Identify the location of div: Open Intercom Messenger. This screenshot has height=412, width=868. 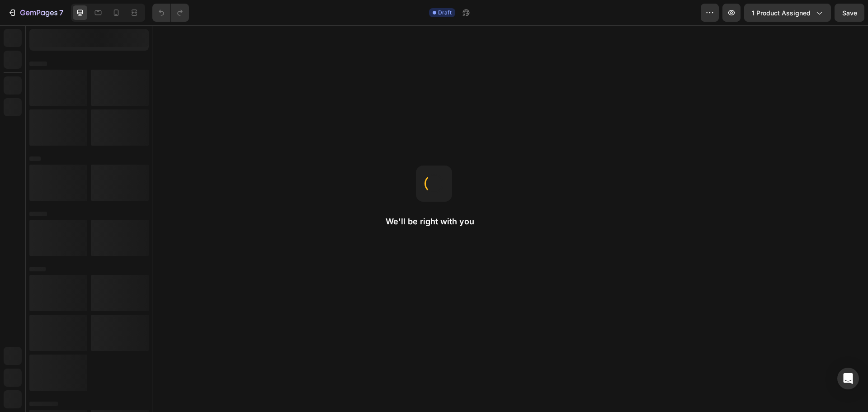
(848, 379).